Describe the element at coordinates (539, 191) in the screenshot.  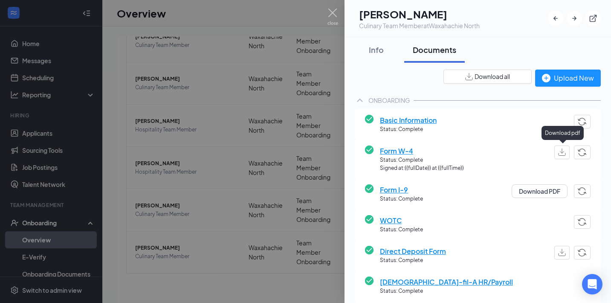
I see `button: Download PDF` at that location.